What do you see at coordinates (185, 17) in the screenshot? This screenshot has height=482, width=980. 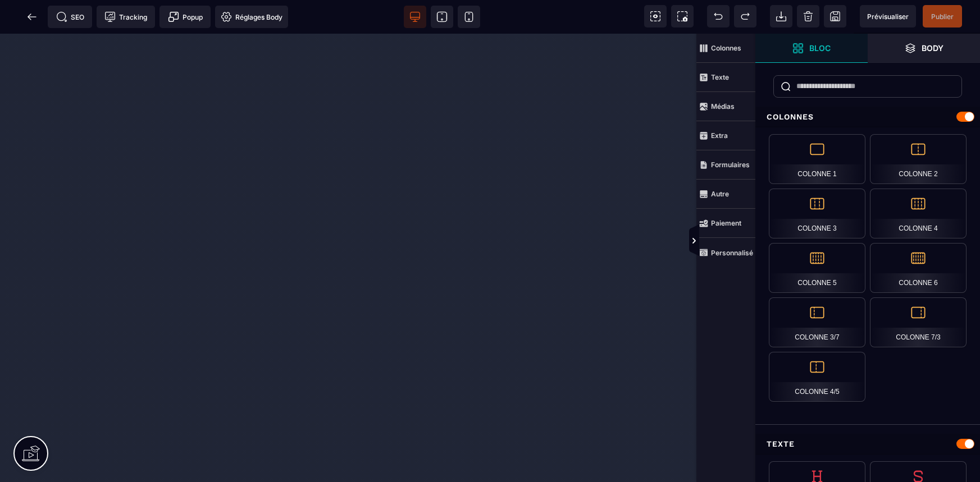 I see `span: Popup` at bounding box center [185, 17].